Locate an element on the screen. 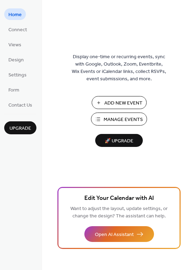  a: Views is located at coordinates (15, 44).